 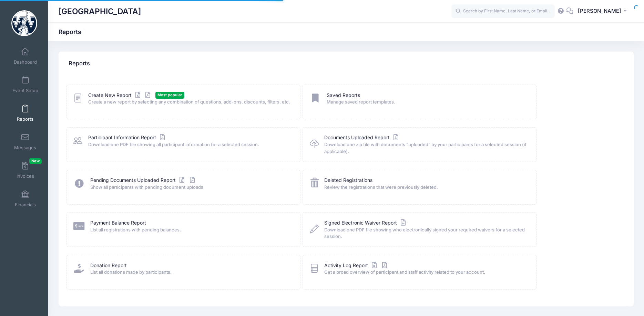 What do you see at coordinates (25, 119) in the screenshot?
I see `span: Reports` at bounding box center [25, 119].